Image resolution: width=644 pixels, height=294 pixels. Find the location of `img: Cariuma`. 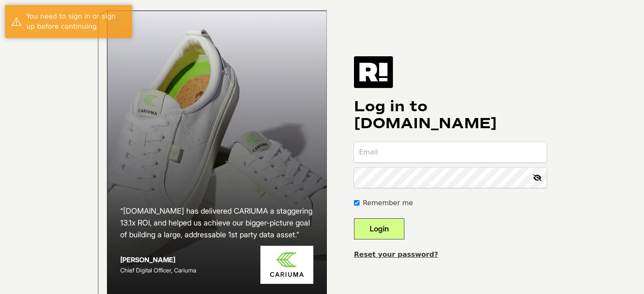

img: Cariuma is located at coordinates (287, 265).